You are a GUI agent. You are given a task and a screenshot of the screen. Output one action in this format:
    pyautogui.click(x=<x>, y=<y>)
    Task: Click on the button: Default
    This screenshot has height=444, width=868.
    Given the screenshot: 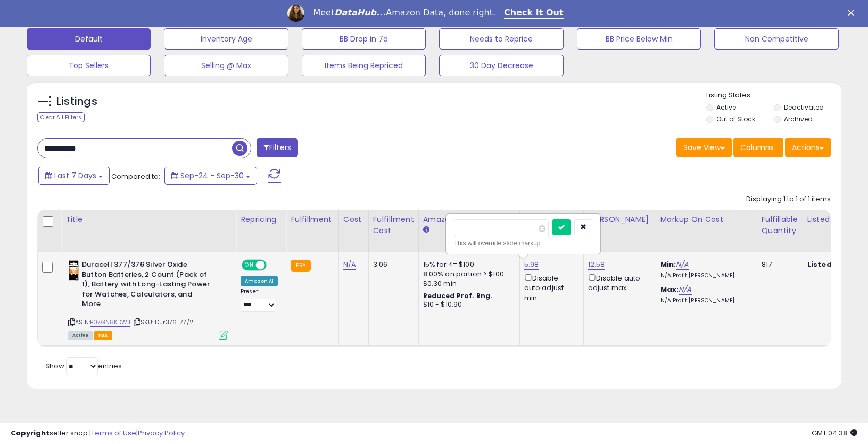 What is the action you would take?
    pyautogui.click(x=88, y=39)
    